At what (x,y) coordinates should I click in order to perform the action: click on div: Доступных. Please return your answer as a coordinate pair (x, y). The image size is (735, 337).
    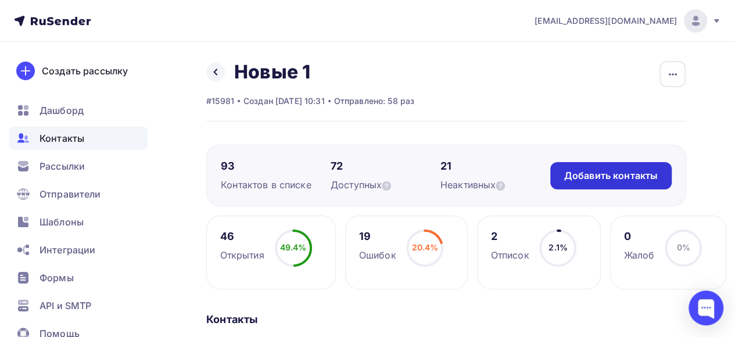
    Looking at the image, I should click on (385, 185).